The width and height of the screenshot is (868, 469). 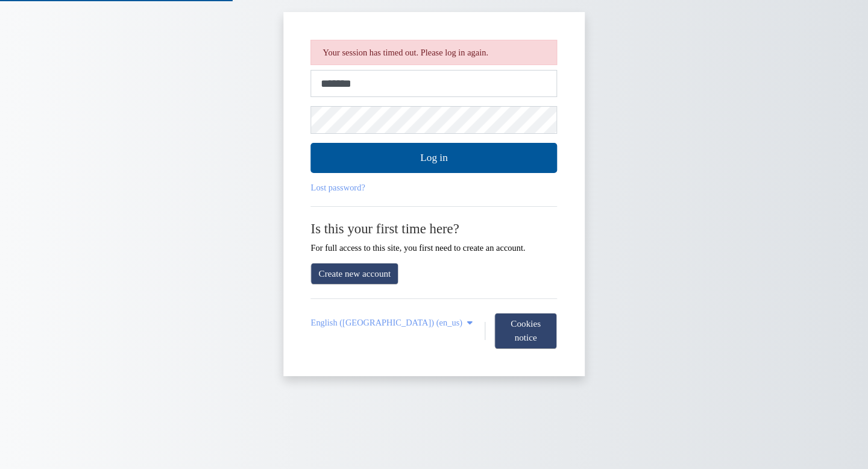 What do you see at coordinates (434, 229) in the screenshot?
I see `h2: Is this your first time here?` at bounding box center [434, 229].